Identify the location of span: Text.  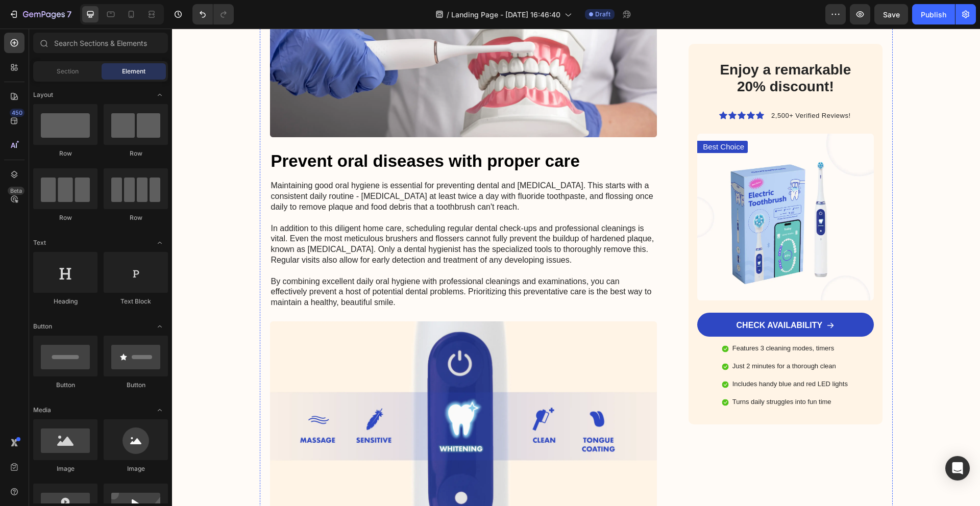
(39, 243).